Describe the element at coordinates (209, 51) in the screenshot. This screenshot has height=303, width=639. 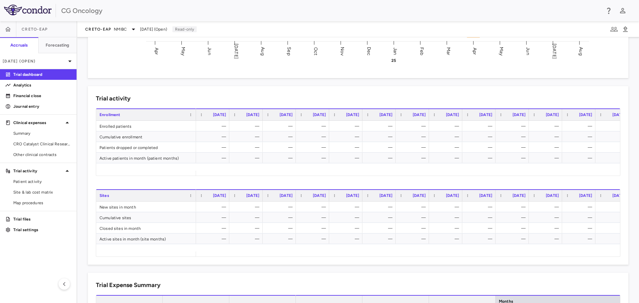
I see `text: Jun` at that location.